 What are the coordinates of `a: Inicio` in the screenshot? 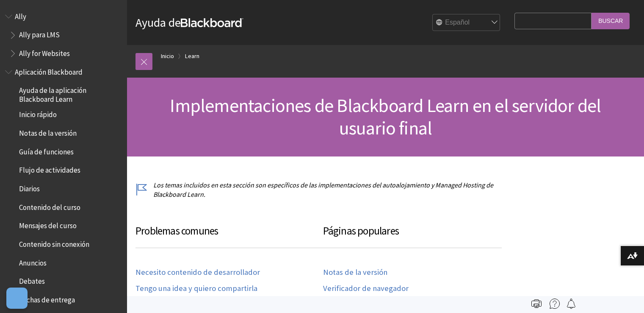 It's located at (167, 56).